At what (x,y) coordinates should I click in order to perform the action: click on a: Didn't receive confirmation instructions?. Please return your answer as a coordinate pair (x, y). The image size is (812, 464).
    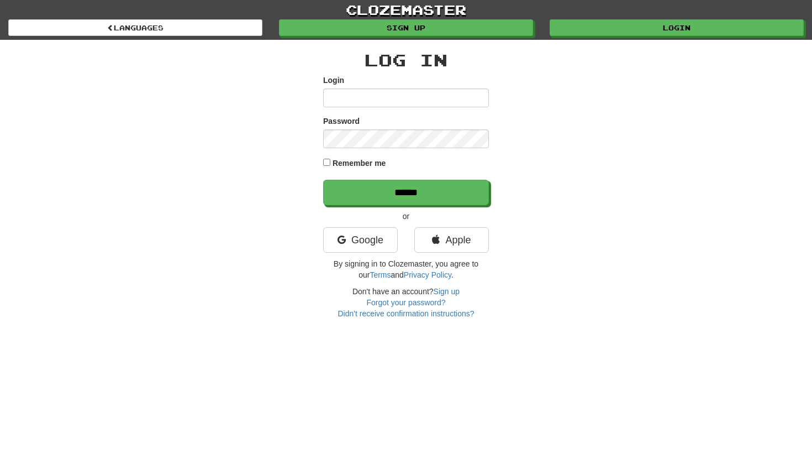
    Looking at the image, I should click on (406, 313).